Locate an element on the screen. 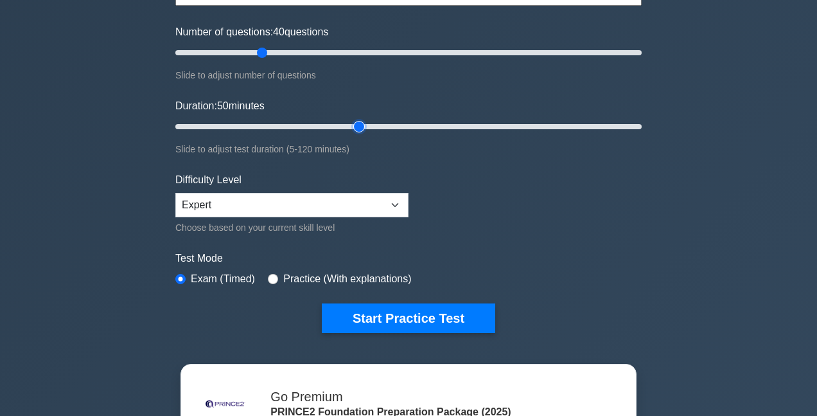 The width and height of the screenshot is (817, 416). label: Test Mode is located at coordinates (408, 258).